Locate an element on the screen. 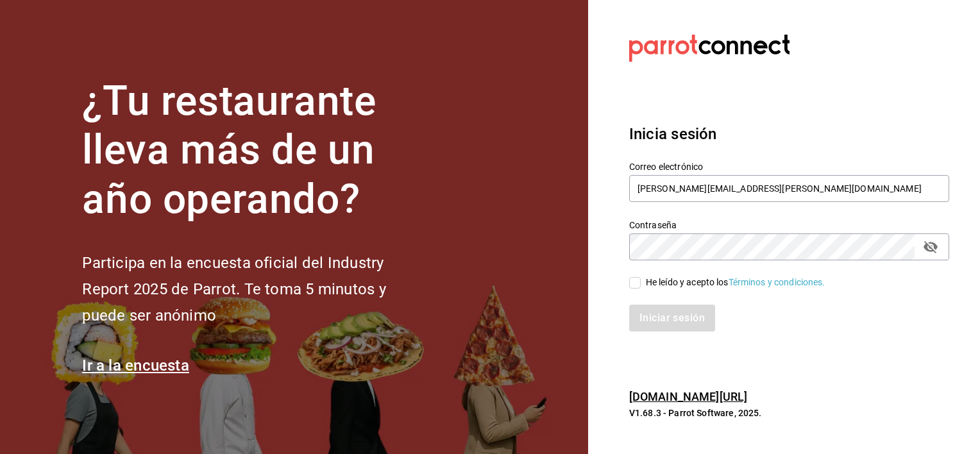 This screenshot has width=980, height=454. a: Términos y condiciones. is located at coordinates (777, 282).